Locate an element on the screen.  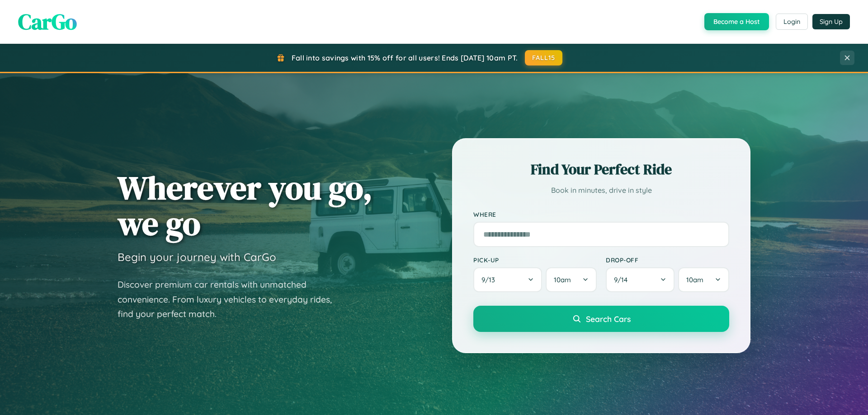
h2: Find Your Perfect Ride is located at coordinates (602, 169).